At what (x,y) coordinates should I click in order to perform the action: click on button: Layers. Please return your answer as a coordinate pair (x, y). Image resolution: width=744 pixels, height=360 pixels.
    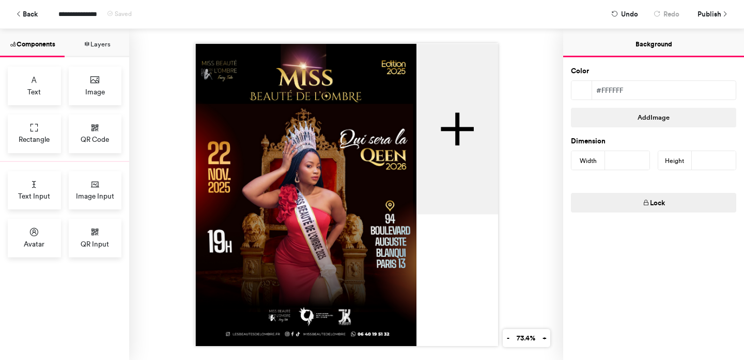
    Looking at the image, I should click on (97, 43).